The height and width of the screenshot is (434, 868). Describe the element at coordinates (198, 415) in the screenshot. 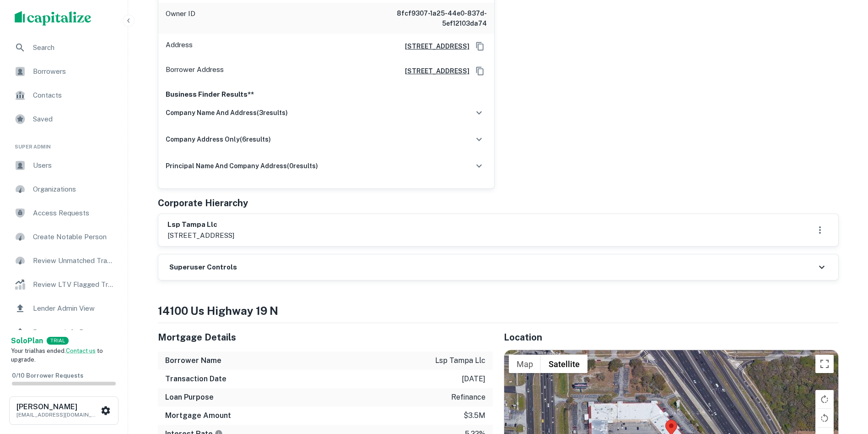

I see `h6: Mortgage Amount` at that location.